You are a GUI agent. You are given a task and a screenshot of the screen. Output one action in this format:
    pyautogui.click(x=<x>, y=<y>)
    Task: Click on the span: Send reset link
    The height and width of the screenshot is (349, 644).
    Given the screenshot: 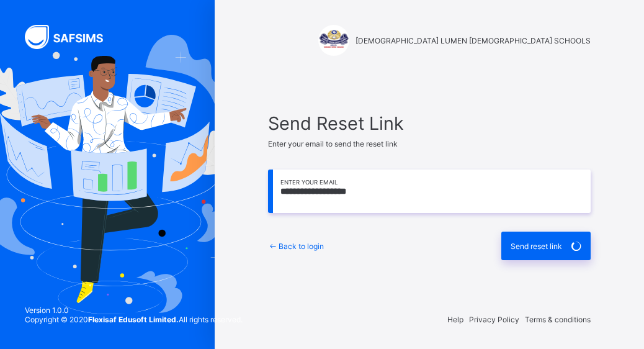 What is the action you would take?
    pyautogui.click(x=537, y=245)
    